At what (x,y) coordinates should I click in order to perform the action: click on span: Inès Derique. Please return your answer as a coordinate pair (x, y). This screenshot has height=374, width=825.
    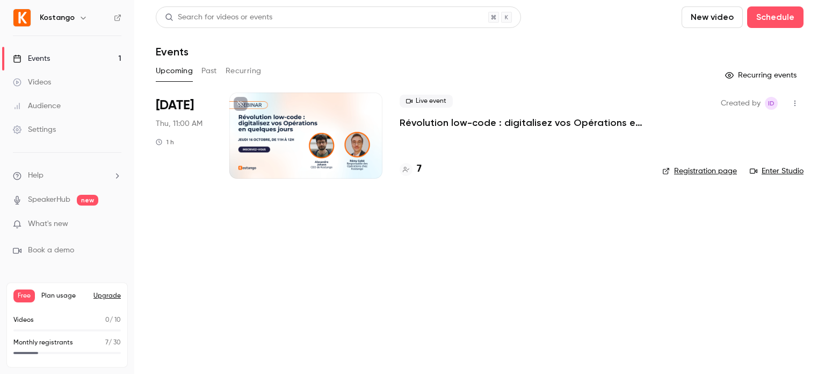
    Looking at the image, I should click on (772, 103).